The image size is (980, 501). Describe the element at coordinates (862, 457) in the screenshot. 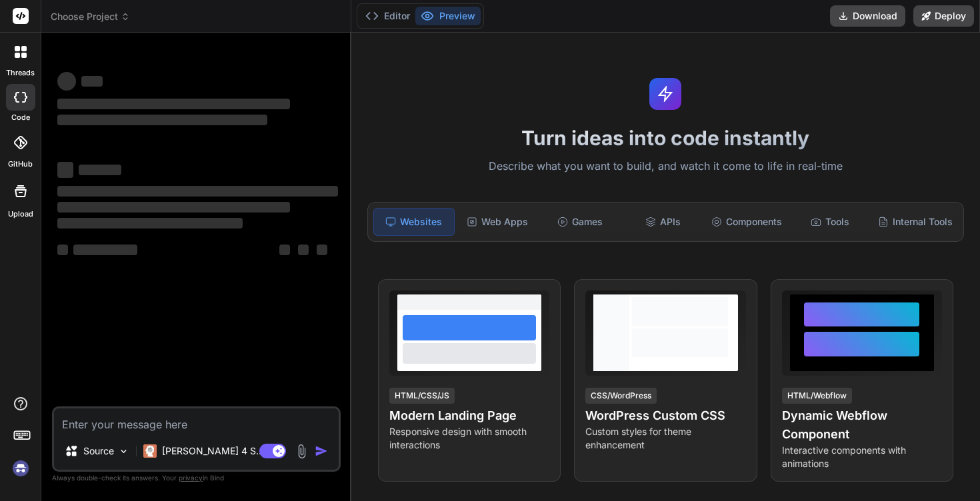

I see `p: Interactive components with animations` at that location.